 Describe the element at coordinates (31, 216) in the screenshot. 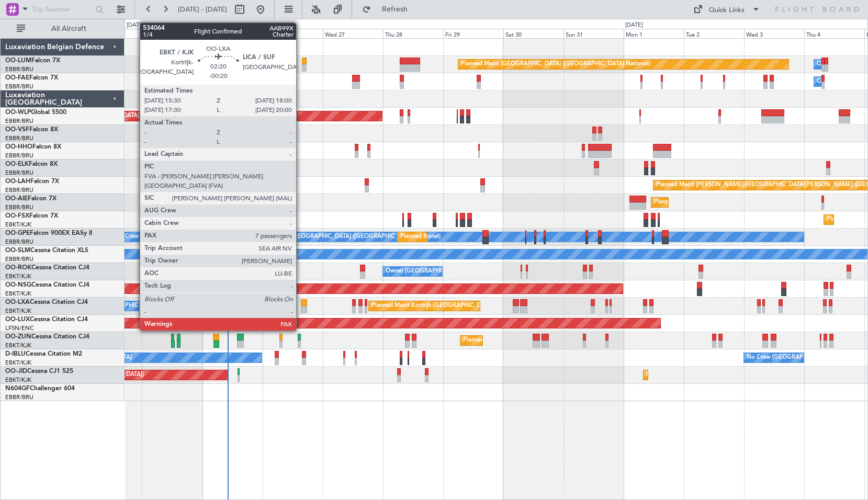

I see `a: OO-FSXFalcon 7X` at that location.